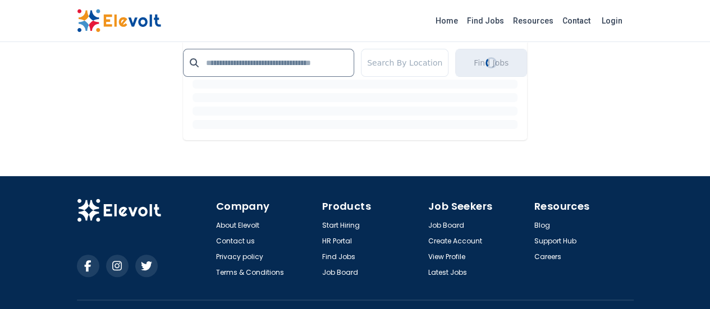 This screenshot has height=309, width=710. Describe the element at coordinates (447, 273) in the screenshot. I see `a: Latest Jobs` at that location.